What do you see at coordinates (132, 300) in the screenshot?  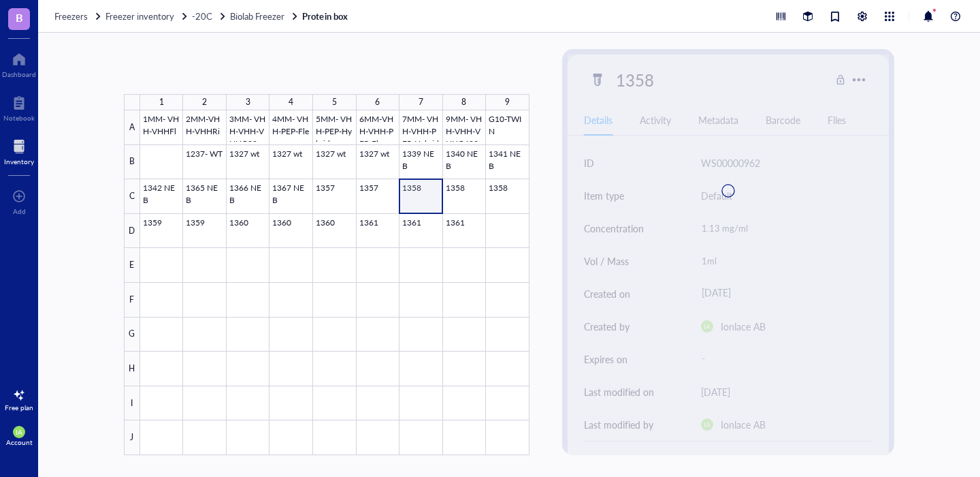 I see `div: F` at bounding box center [132, 300].